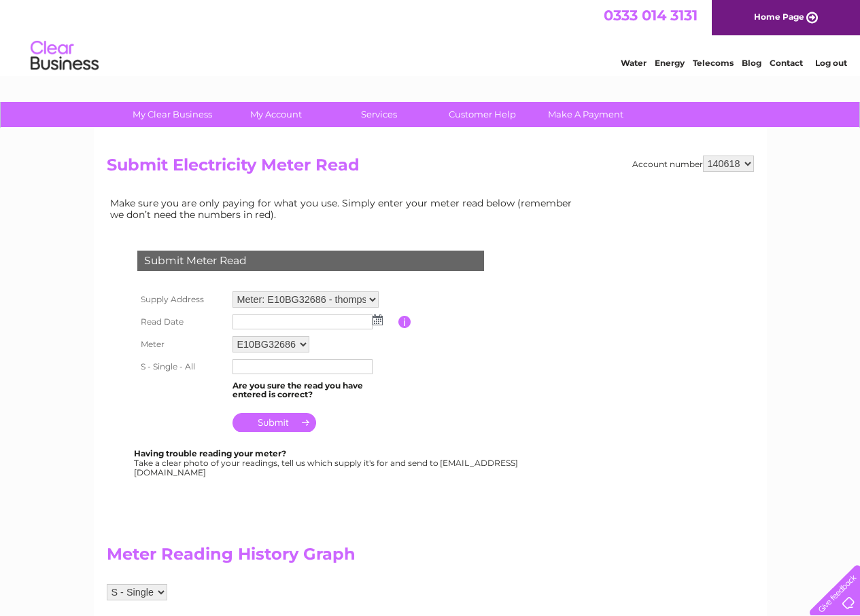  I want to click on b: Having trouble reading your meter?, so click(210, 453).